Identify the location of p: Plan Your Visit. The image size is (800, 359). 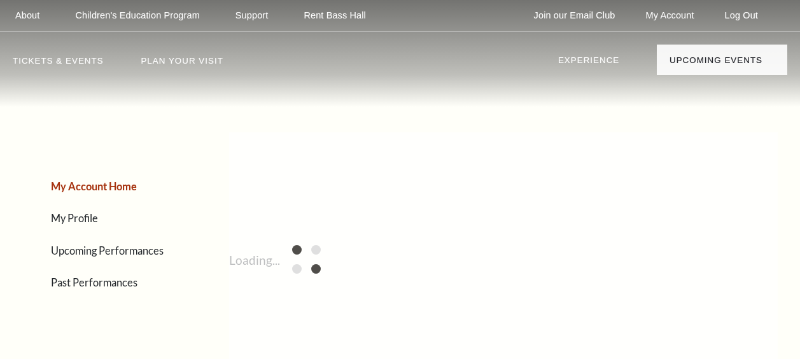
(182, 64).